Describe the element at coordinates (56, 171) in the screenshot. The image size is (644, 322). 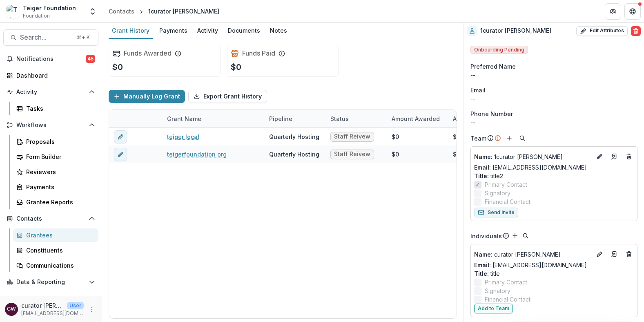
I see `a: Reviewers` at that location.